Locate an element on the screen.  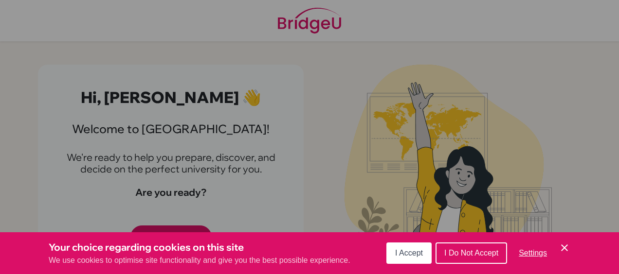
button: I Accept is located at coordinates (409, 254).